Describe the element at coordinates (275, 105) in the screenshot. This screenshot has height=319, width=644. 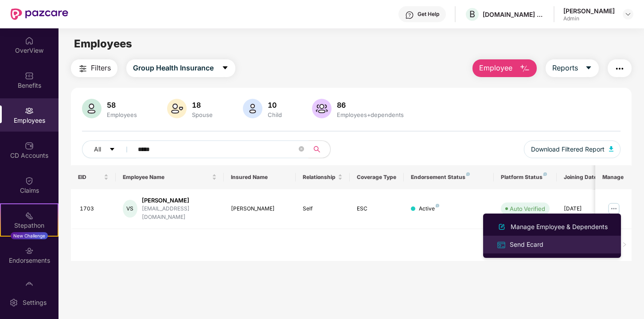
I see `div: 10` at that location.